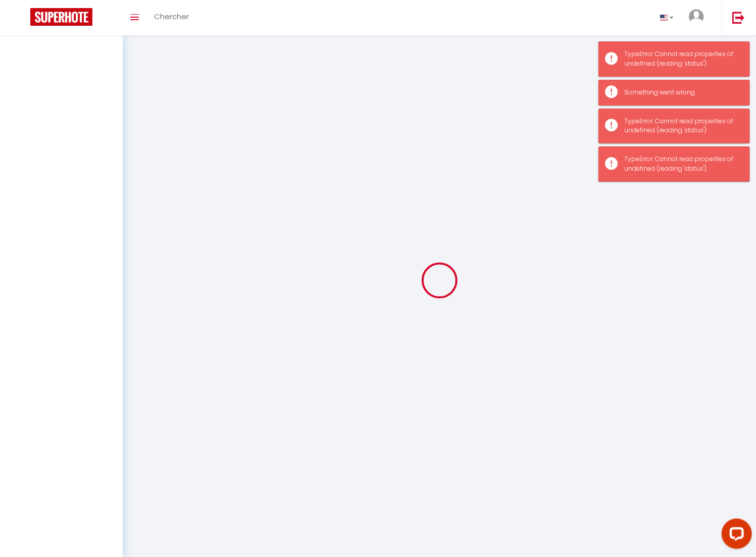  What do you see at coordinates (681, 93) in the screenshot?
I see `div: Something went wrong` at bounding box center [681, 93].